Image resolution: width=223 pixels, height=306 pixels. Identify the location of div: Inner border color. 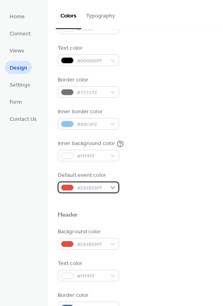
(87, 112).